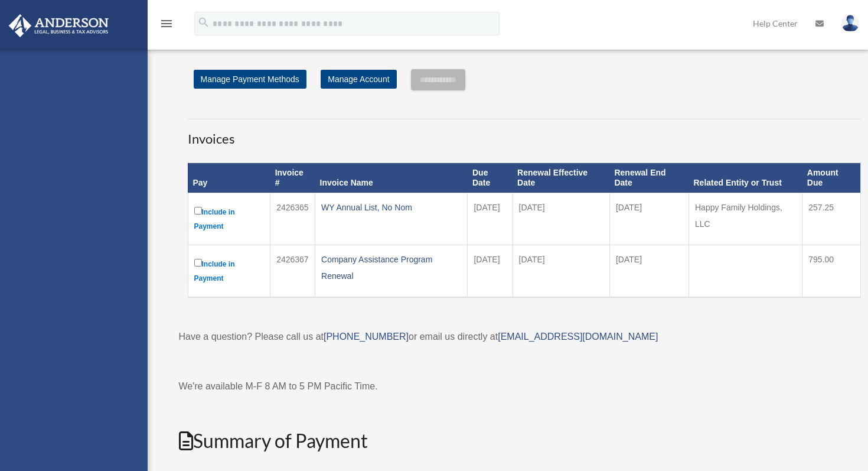 The height and width of the screenshot is (471, 868). I want to click on h3: Invoices, so click(524, 133).